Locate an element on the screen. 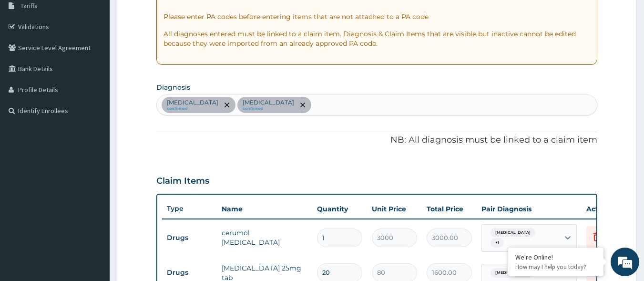 This screenshot has width=644, height=281. p: All diagnoses entered must be linked to a claim item. Diagnosis & Claim Items that are visible bu... is located at coordinates (377, 39).